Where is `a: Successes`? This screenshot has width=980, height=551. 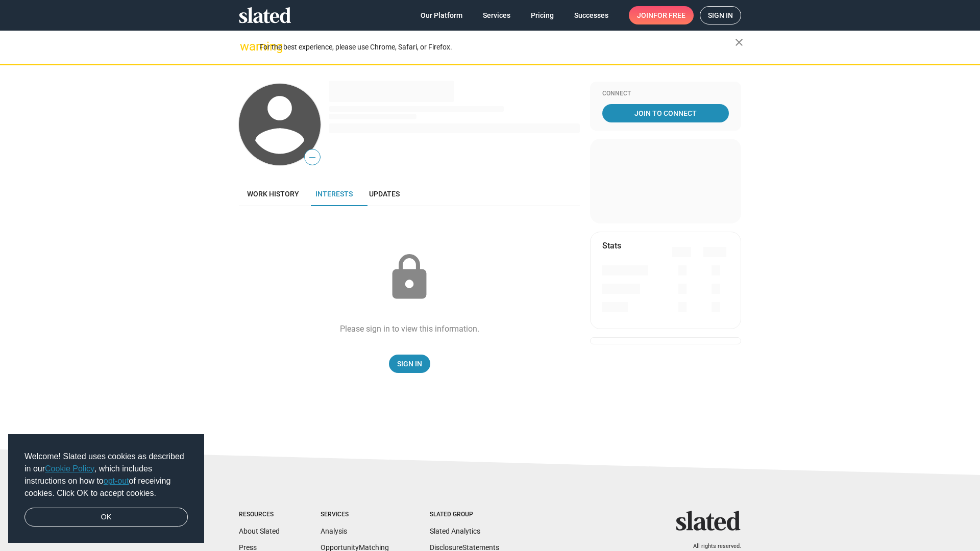 a: Successes is located at coordinates (591, 15).